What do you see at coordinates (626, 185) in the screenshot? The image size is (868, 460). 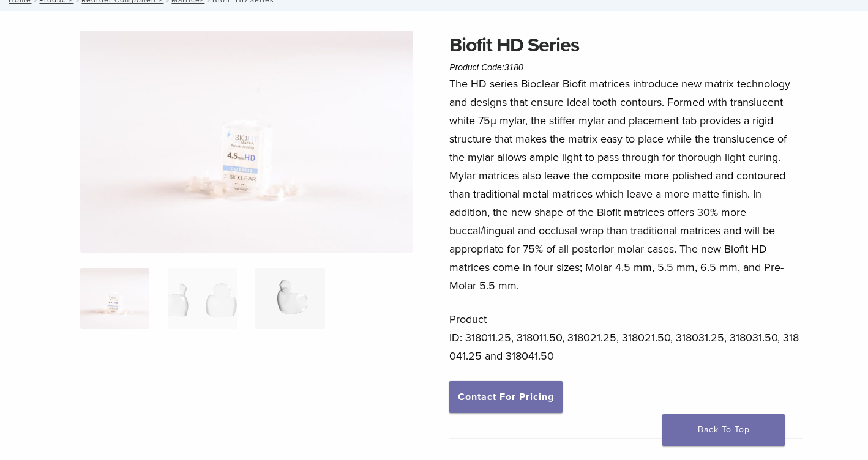 I see `p: The HD series Bioclear Biofit matrices introduce new matrix technology and designs that ensure id...` at bounding box center [626, 185].